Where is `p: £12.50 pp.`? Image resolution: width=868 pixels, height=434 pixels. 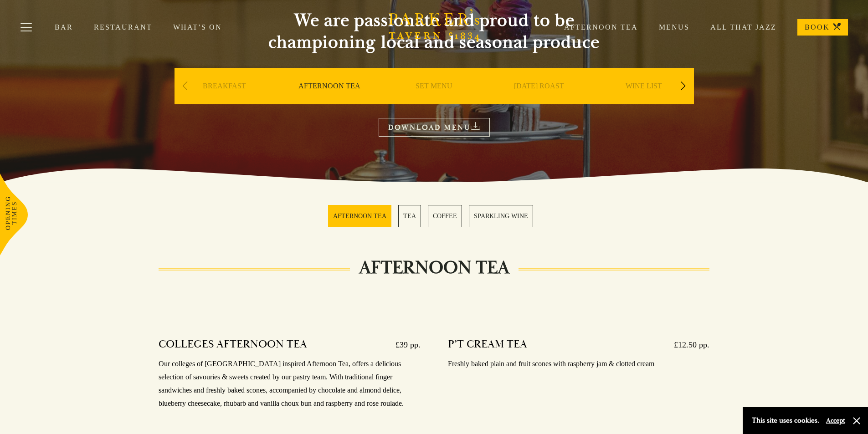
p: £12.50 pp. is located at coordinates (687, 345).